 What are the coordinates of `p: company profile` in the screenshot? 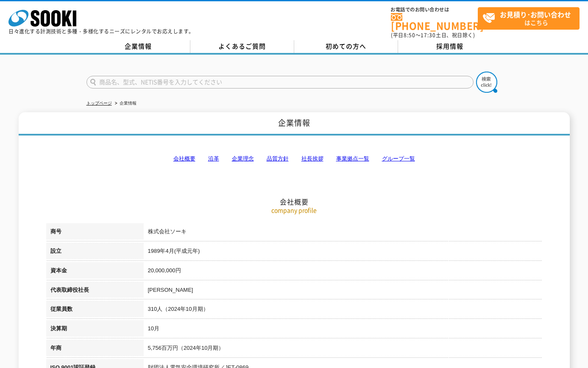 It's located at (294, 210).